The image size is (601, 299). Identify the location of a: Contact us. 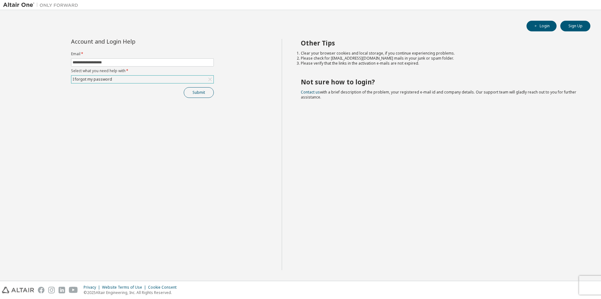
(310, 92).